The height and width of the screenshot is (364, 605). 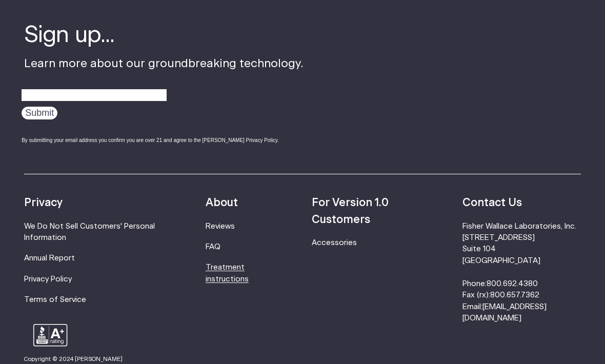 What do you see at coordinates (48, 278) in the screenshot?
I see `a: Privacy Policy` at bounding box center [48, 278].